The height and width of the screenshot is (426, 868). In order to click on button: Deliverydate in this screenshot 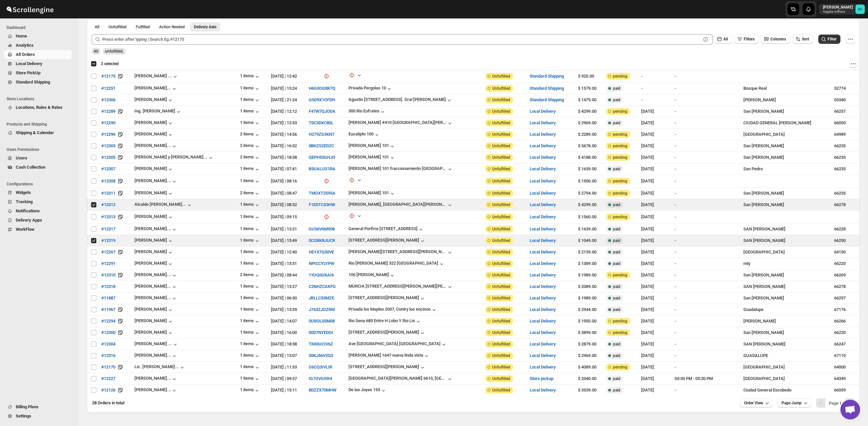, I will do `click(205, 27)`.